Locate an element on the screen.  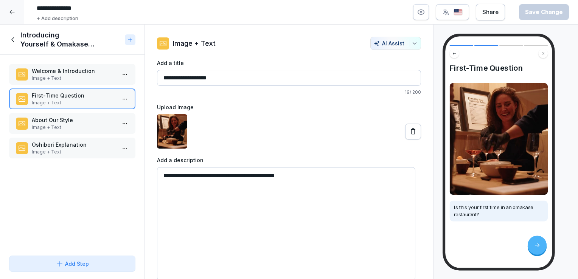
img: e81lvbb5zzvc2zp41rbsic1c.png is located at coordinates (172, 131).